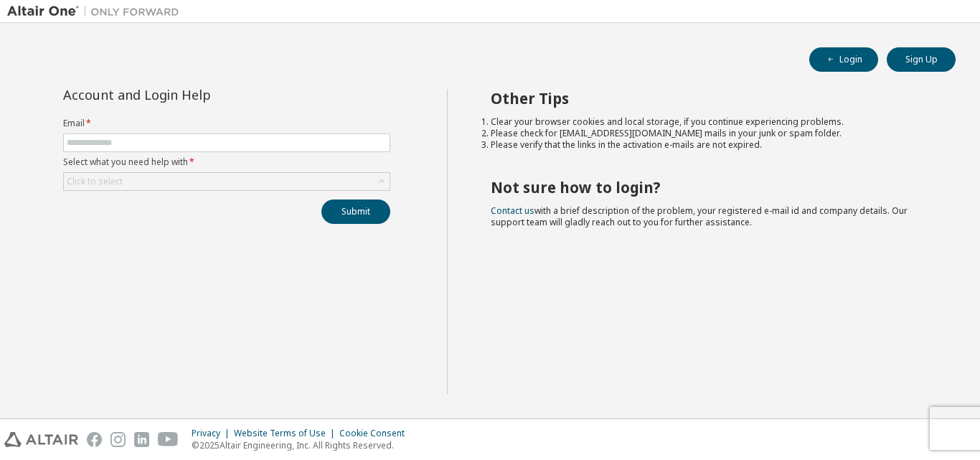  What do you see at coordinates (710, 99) in the screenshot?
I see `h2: Other Tips` at bounding box center [710, 99].